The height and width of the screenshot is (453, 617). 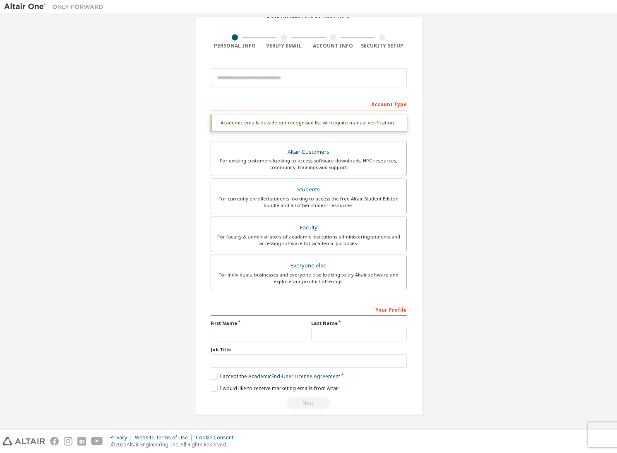 What do you see at coordinates (359, 323) in the screenshot?
I see `label: Last Name` at bounding box center [359, 323].